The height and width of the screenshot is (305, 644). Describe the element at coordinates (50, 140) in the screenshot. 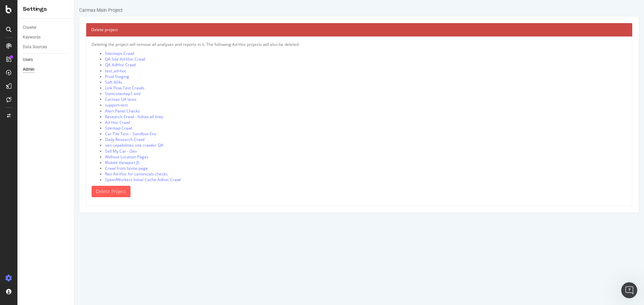

I see `a: Daily Research Crawl` at that location.